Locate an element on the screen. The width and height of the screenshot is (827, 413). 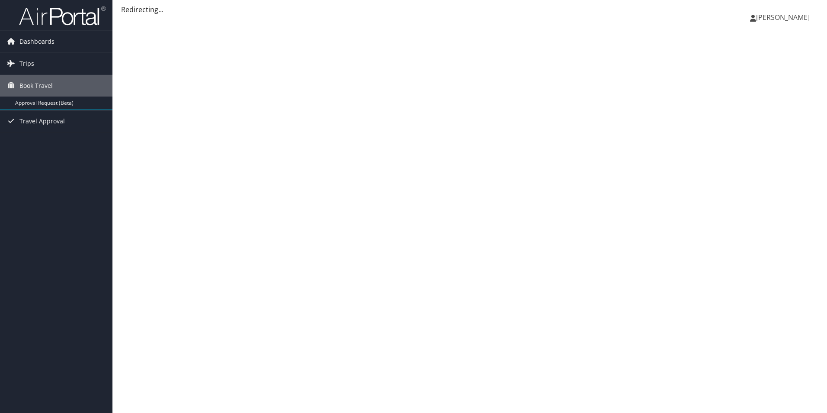
img: airportal-logo.png is located at coordinates (62, 16).